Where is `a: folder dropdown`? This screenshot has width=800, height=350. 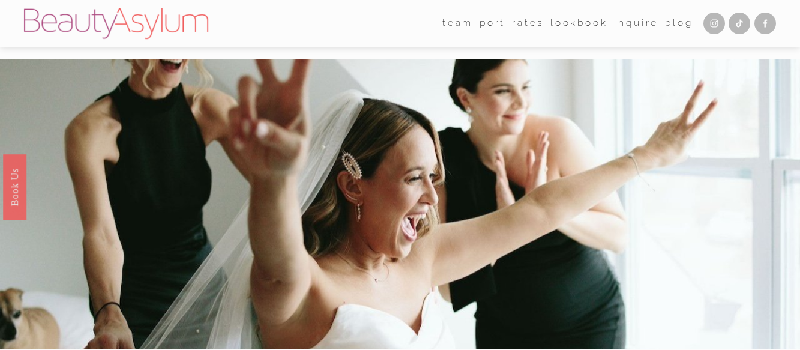
a: folder dropdown is located at coordinates (457, 23).